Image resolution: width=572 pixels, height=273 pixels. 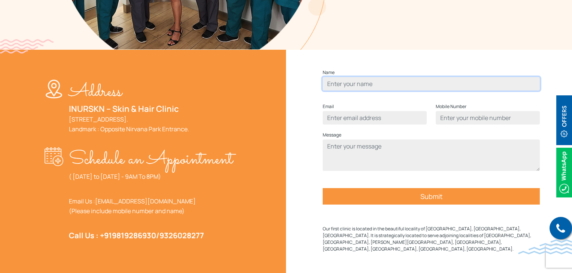 I want to click on input: Enter your name, so click(x=431, y=84).